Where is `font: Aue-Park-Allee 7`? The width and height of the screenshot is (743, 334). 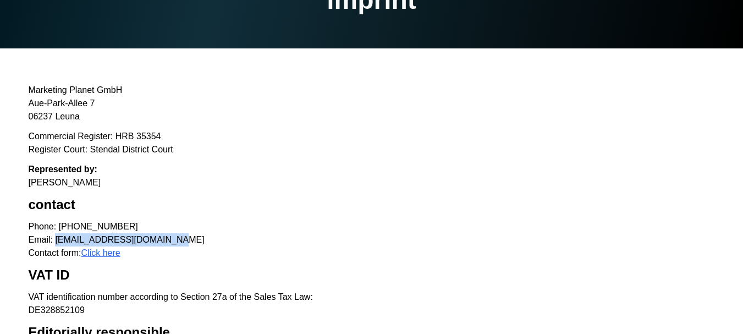
font: Aue-Park-Allee 7 is located at coordinates (62, 103).